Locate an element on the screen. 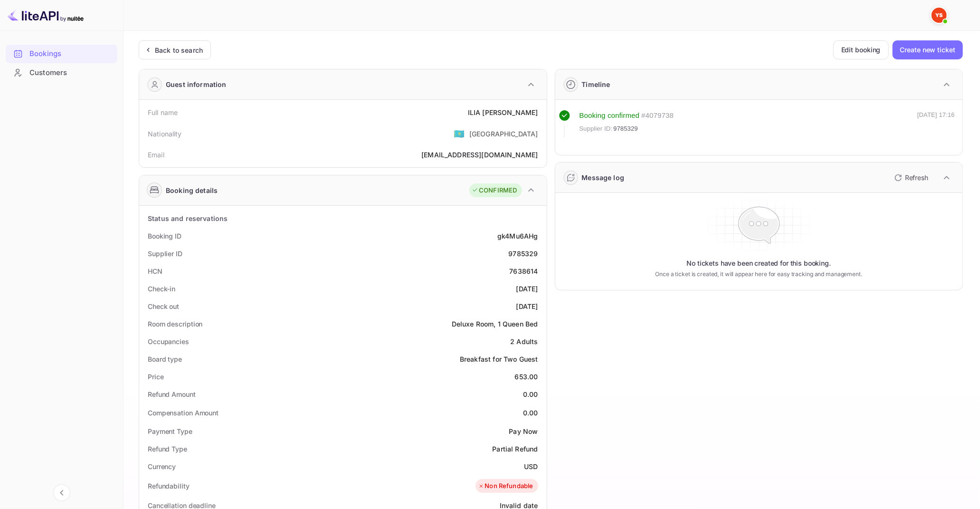 The width and height of the screenshot is (980, 509). div: Guest information is located at coordinates (196, 84).